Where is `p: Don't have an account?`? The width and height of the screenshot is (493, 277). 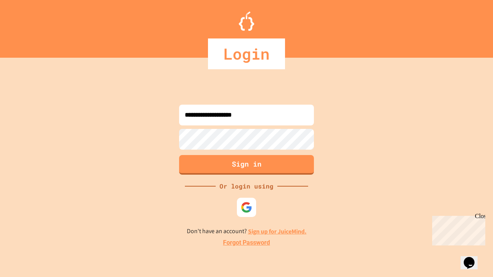
p: Don't have an account? is located at coordinates (246, 231).